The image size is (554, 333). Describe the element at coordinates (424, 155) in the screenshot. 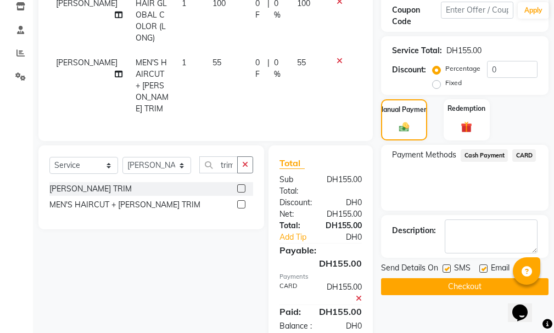

I see `span: Payment Methods` at that location.